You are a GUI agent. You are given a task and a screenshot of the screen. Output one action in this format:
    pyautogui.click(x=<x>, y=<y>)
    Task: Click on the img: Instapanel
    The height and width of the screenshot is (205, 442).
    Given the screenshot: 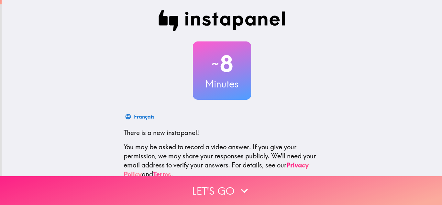 What is the action you would take?
    pyautogui.click(x=222, y=21)
    